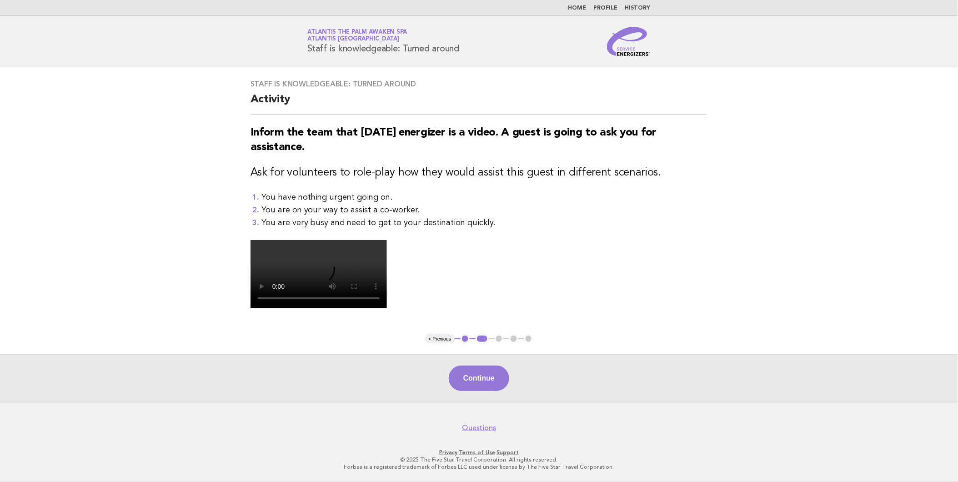 The height and width of the screenshot is (482, 958). What do you see at coordinates (479, 173) in the screenshot?
I see `h3: Ask for volunteers to role-play how they would assist this guest in different scenarios.` at bounding box center [479, 173].